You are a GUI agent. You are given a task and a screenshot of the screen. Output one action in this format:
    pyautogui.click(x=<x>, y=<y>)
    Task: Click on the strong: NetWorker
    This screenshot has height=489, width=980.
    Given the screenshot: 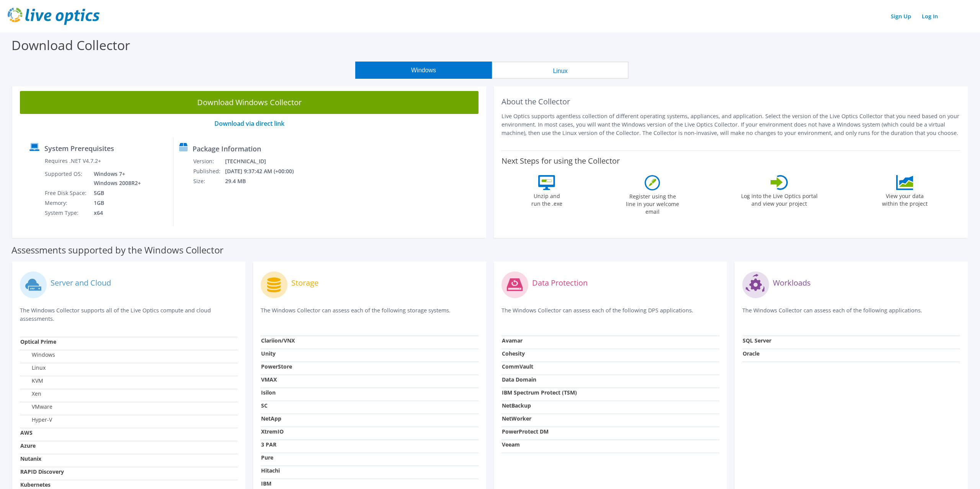 What is the action you would take?
    pyautogui.click(x=516, y=419)
    